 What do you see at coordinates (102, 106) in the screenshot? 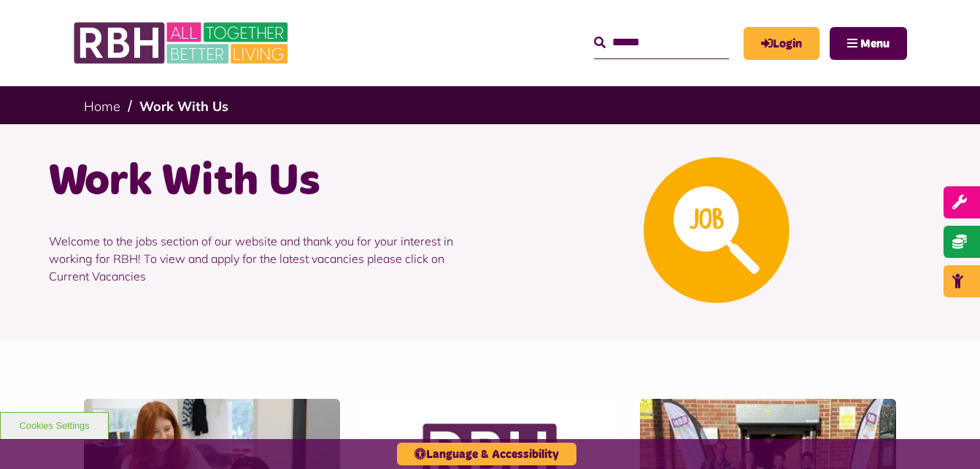
I see `a: Home` at bounding box center [102, 106].